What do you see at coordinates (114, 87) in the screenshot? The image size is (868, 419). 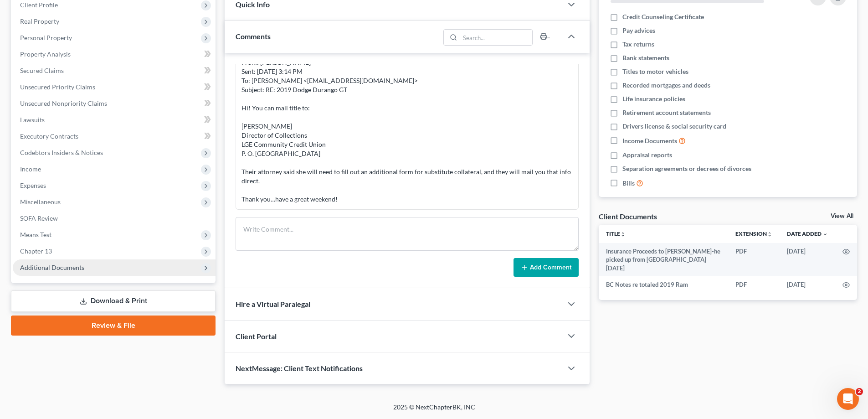 I see `a: Unsecured Priority Claims` at bounding box center [114, 87].